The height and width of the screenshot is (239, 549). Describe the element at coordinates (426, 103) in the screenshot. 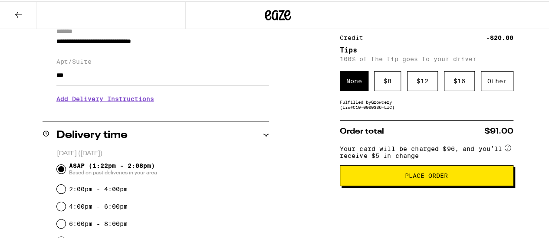

I see `div: Fulfilled by Growcery (Lic# C10-0000336-LIC )` at that location.